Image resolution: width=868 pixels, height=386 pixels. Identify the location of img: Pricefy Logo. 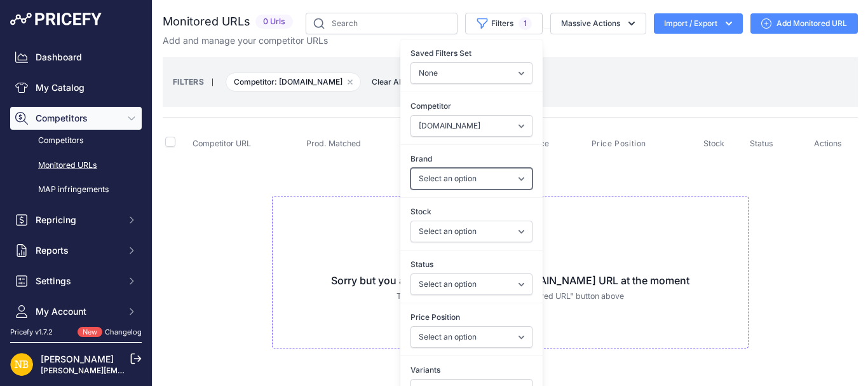
(56, 19).